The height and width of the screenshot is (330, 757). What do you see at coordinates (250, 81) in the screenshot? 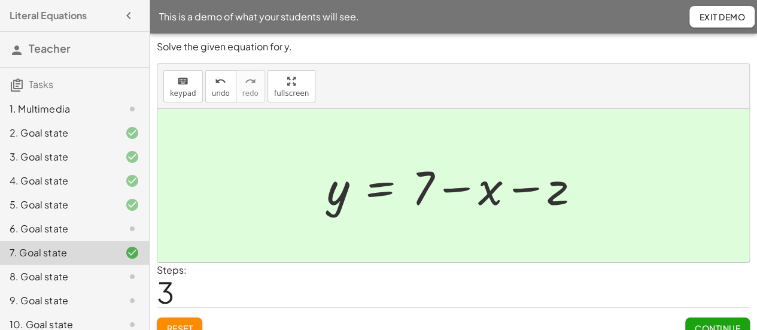
I see `i: redo` at bounding box center [250, 81].